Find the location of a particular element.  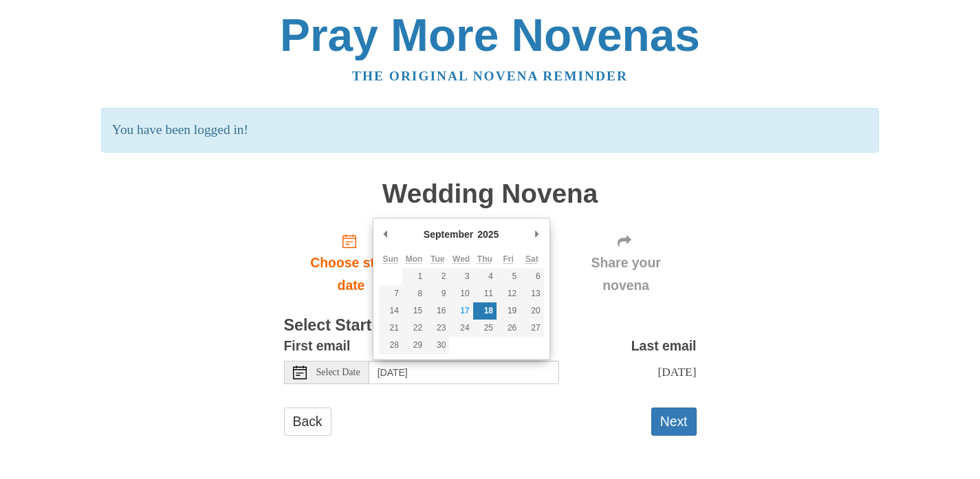

div: September is located at coordinates (449, 234).